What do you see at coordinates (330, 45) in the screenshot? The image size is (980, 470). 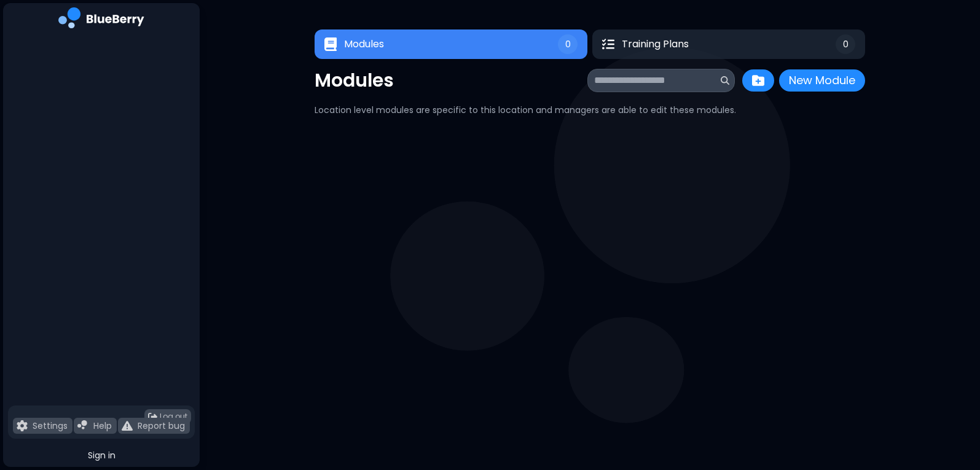 I see `img: Modules` at bounding box center [330, 45].